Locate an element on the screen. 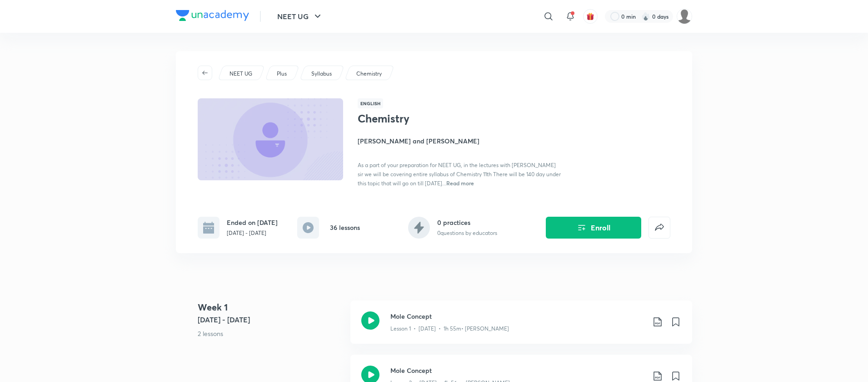 The width and height of the screenshot is (868, 382). a: Company Logo is located at coordinates (212, 16).